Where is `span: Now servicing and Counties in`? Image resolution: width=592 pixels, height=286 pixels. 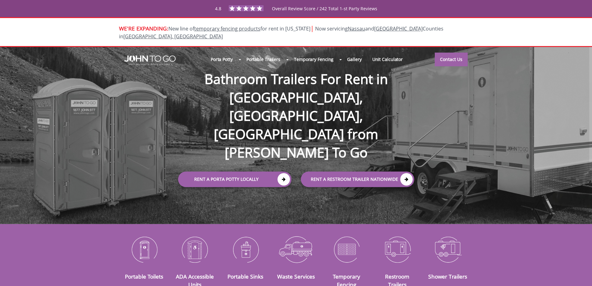
span: Now servicing and Counties in is located at coordinates (281, 32).